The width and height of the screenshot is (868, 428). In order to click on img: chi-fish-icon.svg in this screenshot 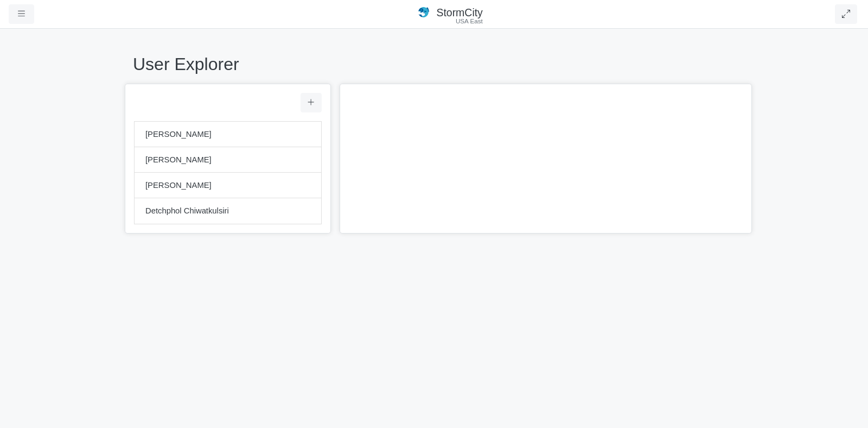, I will do `click(425, 12)`.